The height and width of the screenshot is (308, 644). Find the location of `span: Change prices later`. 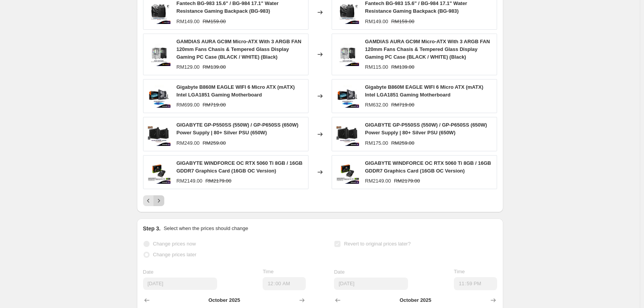

span: Change prices later is located at coordinates (175, 254).